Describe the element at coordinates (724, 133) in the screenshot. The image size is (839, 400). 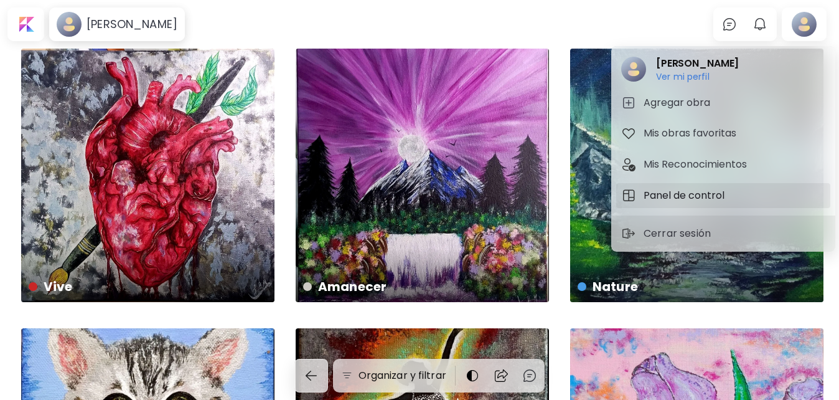
I see `button: tabMis obras favoritas` at that location.